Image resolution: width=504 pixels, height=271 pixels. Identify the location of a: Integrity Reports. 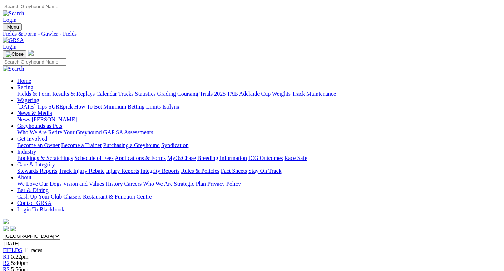
(160, 171).